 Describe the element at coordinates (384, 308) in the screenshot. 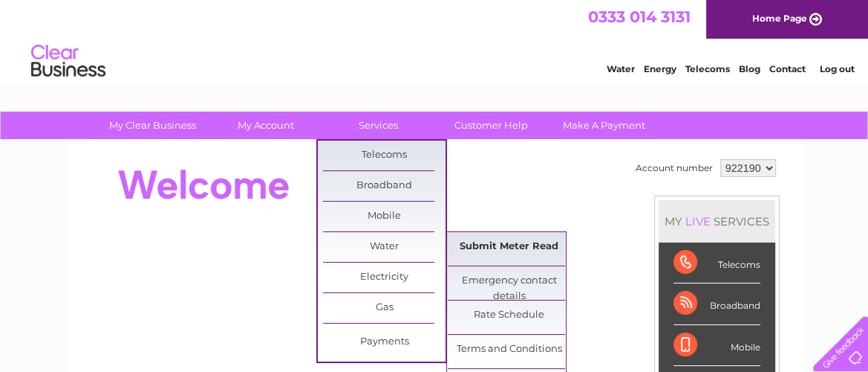

I see `a: Gas` at that location.